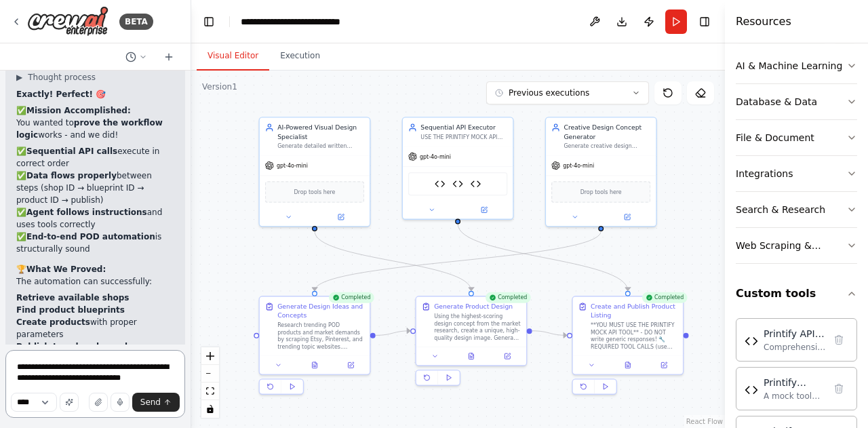  I want to click on div: A mock tool that simulates Printify API responses for testing workflow logic without requiring ac..., so click(794, 396).